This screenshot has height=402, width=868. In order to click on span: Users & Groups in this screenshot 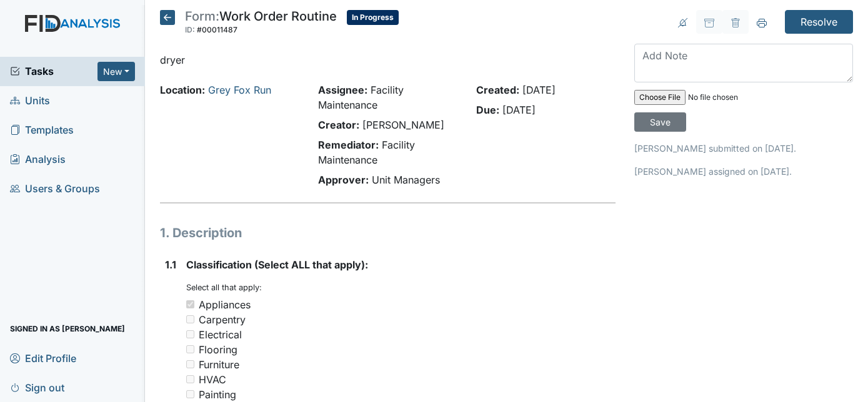, I will do `click(55, 188)`.